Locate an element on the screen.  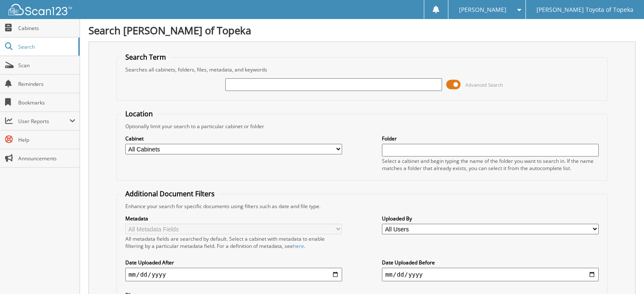
div: Searches all cabinets, folders, files, metadata, and keywords is located at coordinates (362, 69).